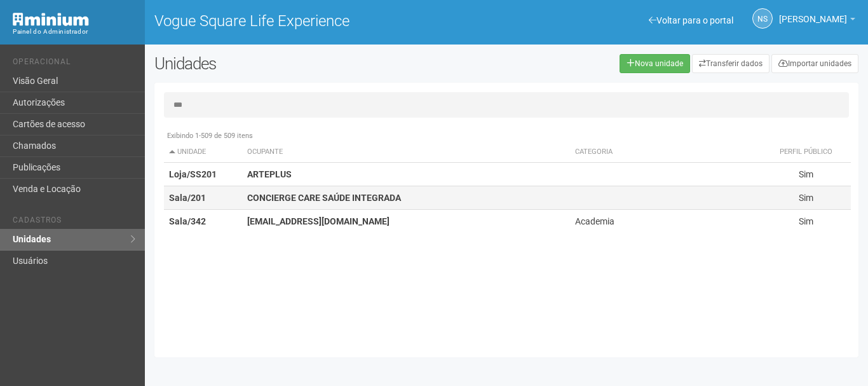 This screenshot has width=868, height=386. Describe the element at coordinates (192, 174) in the screenshot. I see `strong: Loja/SS201` at that location.